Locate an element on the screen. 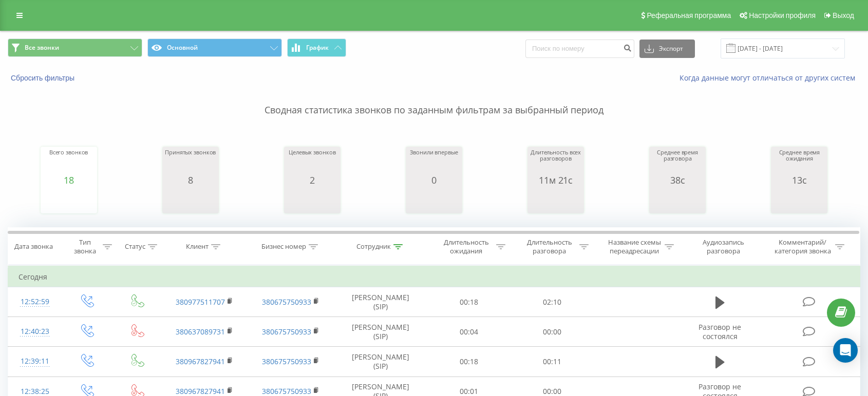 Image resolution: width=868 pixels, height=396 pixels. div: Бизнес номер is located at coordinates (284, 247).